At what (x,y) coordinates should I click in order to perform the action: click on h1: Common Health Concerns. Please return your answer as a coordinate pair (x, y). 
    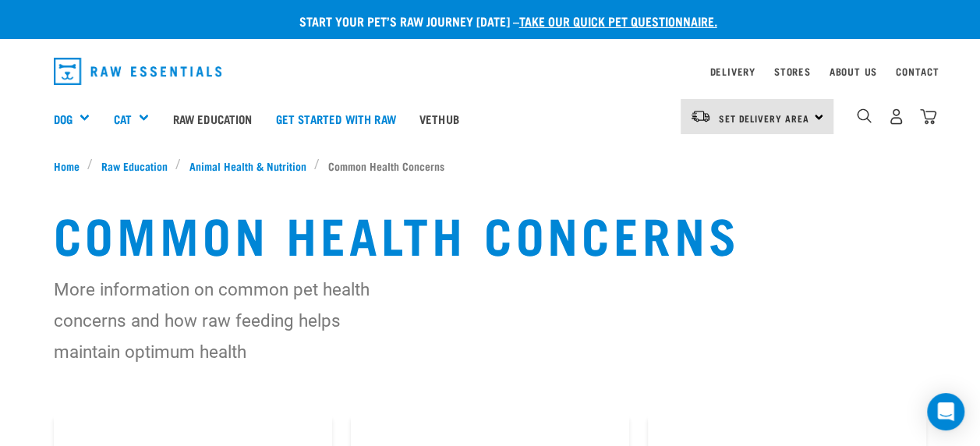
    Looking at the image, I should click on (490, 233).